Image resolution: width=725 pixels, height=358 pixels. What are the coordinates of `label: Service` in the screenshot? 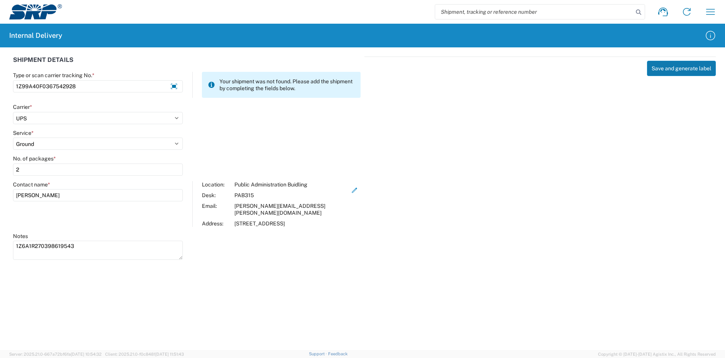 It's located at (23, 133).